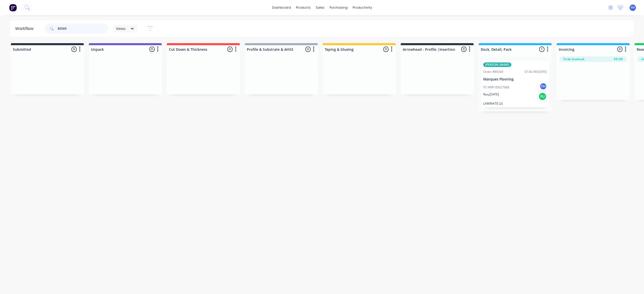 This screenshot has width=644, height=294. I want to click on span: FH, so click(633, 8).